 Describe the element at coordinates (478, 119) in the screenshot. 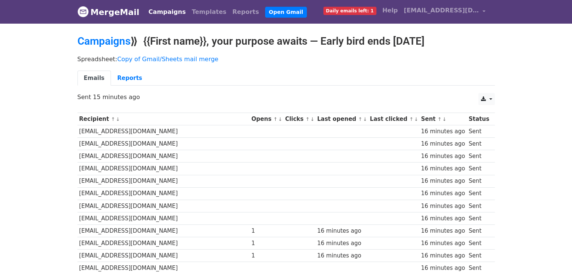

I see `th: Status` at that location.